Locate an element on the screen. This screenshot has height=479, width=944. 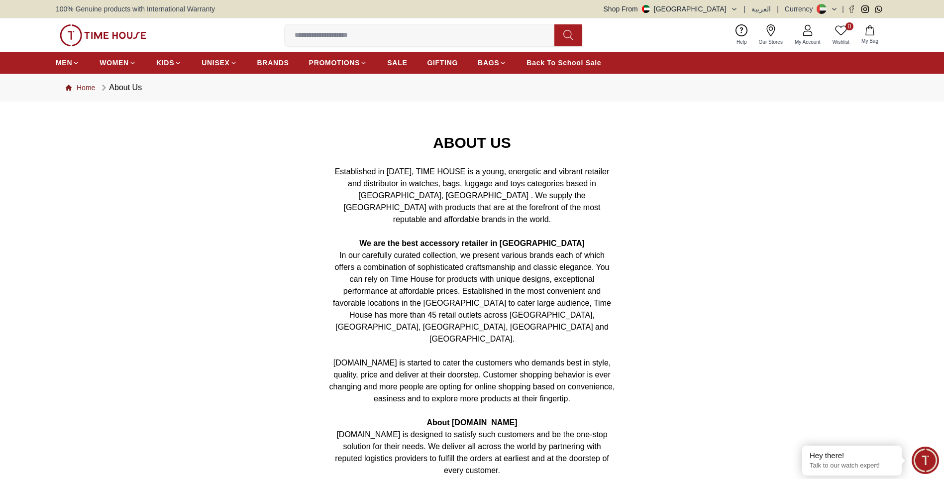
span: PROMOTIONS is located at coordinates (334, 63).